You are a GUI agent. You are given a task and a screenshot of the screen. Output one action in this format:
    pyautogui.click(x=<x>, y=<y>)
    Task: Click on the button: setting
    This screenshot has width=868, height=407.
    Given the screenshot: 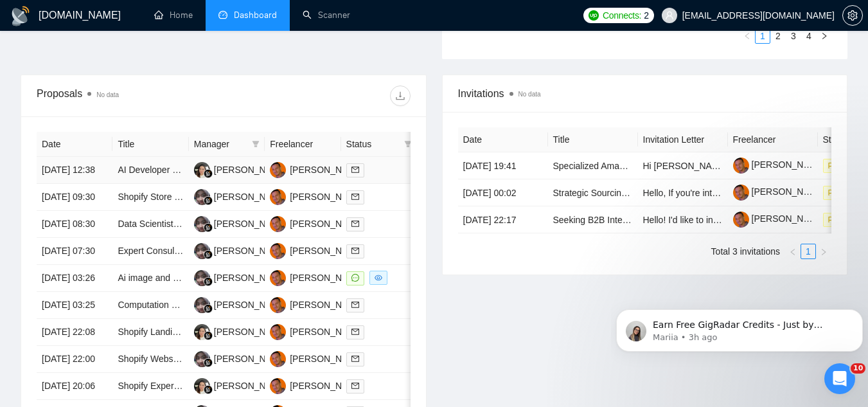 What is the action you would take?
    pyautogui.click(x=853, y=15)
    